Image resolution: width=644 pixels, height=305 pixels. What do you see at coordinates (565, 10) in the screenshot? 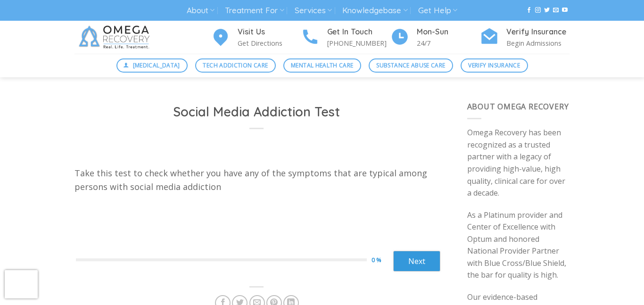
I see `a: Follow on YouTube` at bounding box center [565, 10].